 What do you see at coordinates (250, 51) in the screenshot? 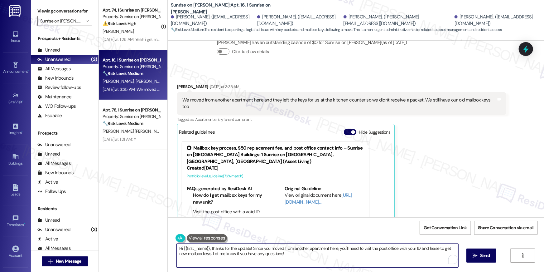
I see `label: Click to show details` at bounding box center [250, 51].